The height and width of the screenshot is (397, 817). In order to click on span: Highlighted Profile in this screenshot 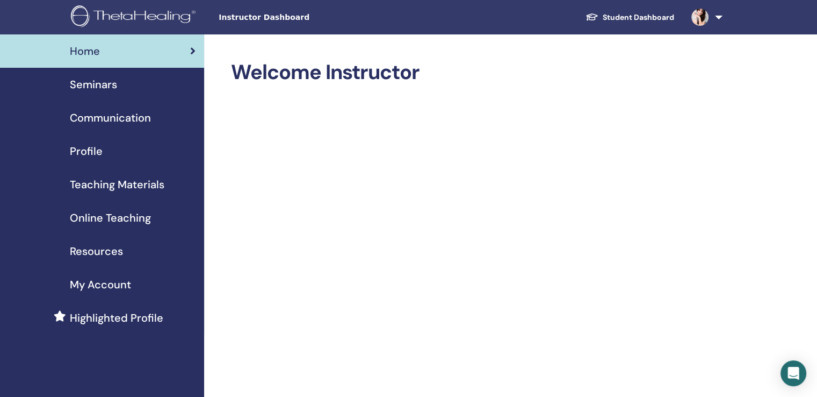, I will do `click(117, 318)`.